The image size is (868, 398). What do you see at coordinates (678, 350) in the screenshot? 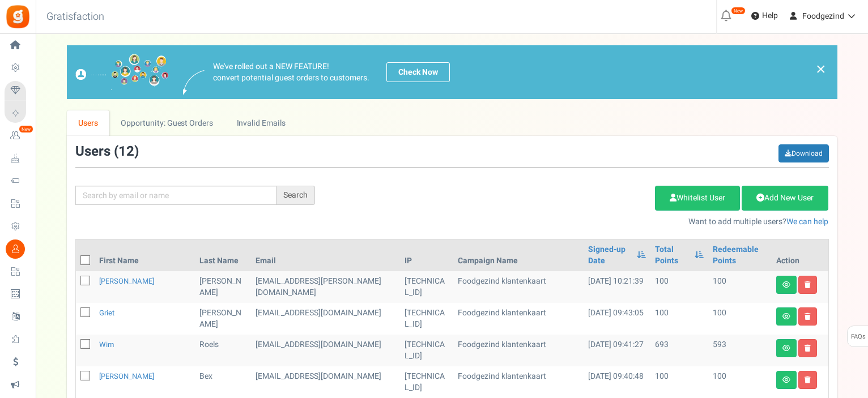
I see `td: 693` at bounding box center [678, 350].